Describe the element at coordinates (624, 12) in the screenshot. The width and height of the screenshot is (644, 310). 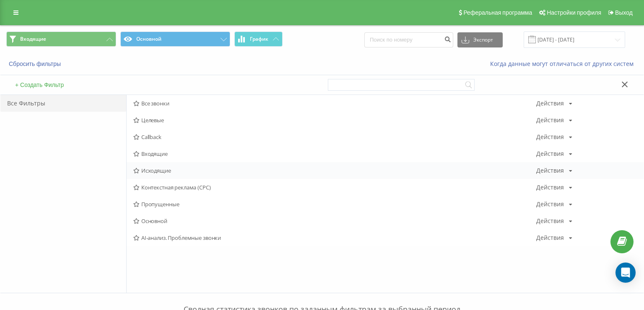
I see `span: Выход` at that location.